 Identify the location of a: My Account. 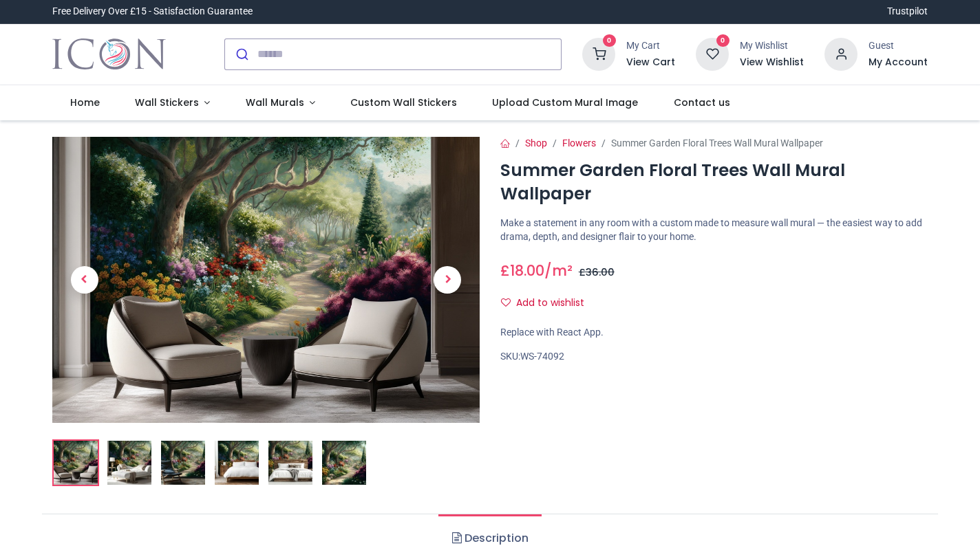
(898, 63).